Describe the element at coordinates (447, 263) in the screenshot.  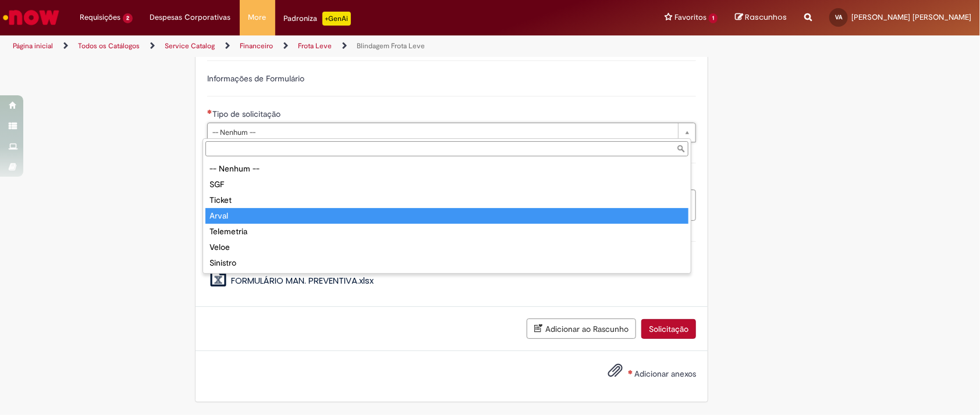
I see `div: Sinistro` at that location.